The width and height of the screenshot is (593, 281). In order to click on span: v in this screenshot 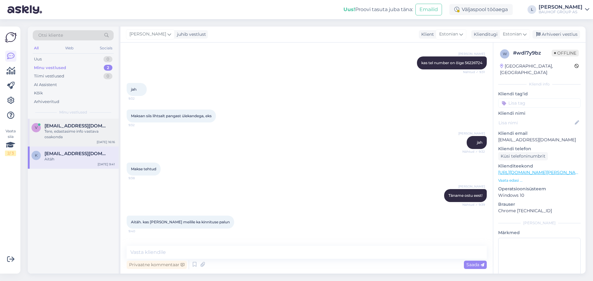, I will do `click(36, 128)`.